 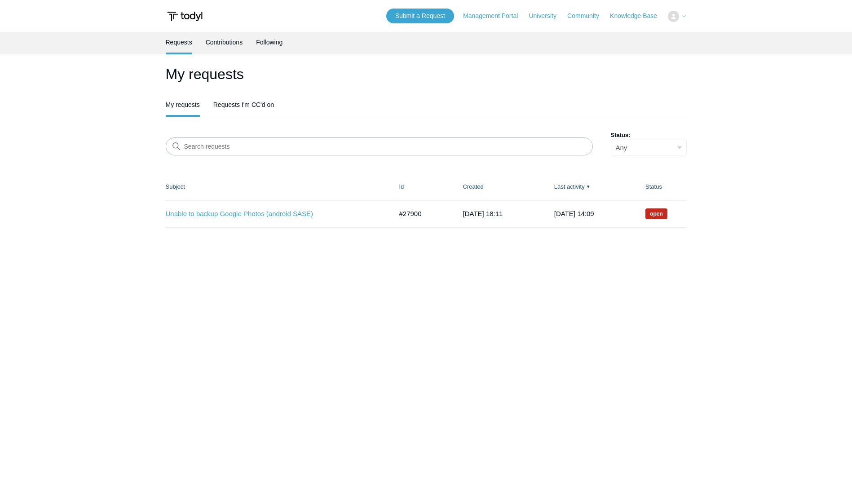 I want to click on a: Unable to backup Google Photos (android SASE), so click(x=273, y=214).